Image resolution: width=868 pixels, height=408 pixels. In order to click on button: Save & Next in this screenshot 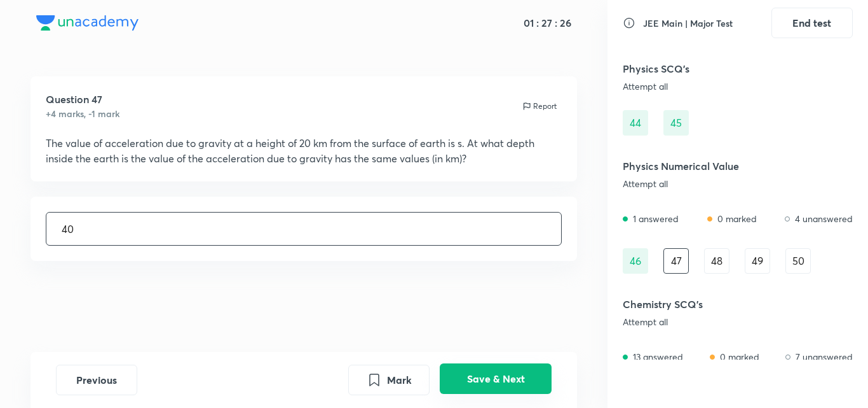, I will do `click(495, 378)`.